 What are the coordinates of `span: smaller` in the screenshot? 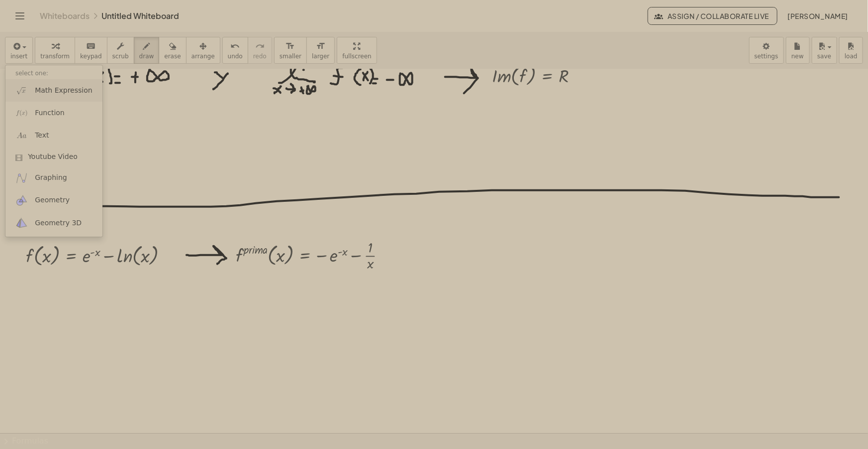 It's located at (290, 56).